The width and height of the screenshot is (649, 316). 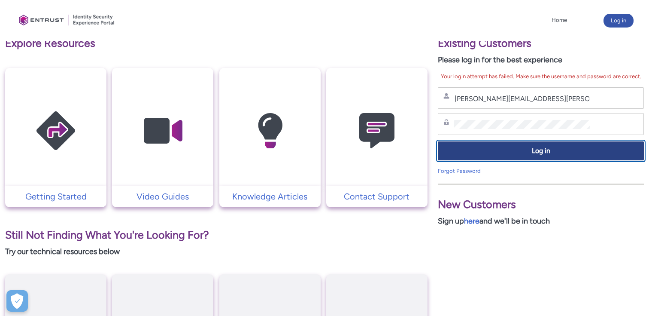 What do you see at coordinates (163, 196) in the screenshot?
I see `p: Video Guides` at bounding box center [163, 196].